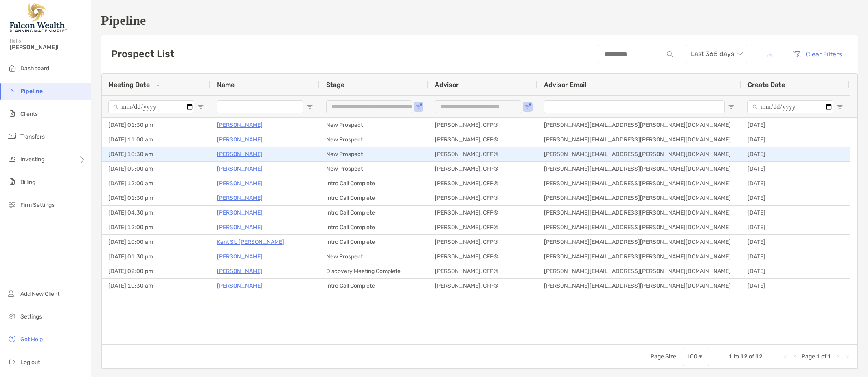 This screenshot has width=868, height=377. I want to click on span: Stage, so click(335, 84).